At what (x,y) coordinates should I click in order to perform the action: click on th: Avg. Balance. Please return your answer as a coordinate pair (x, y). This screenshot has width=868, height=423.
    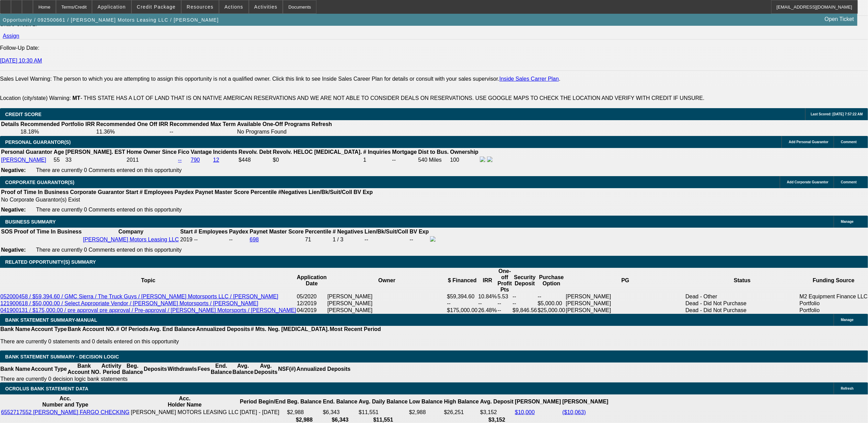
    Looking at the image, I should click on (242, 369).